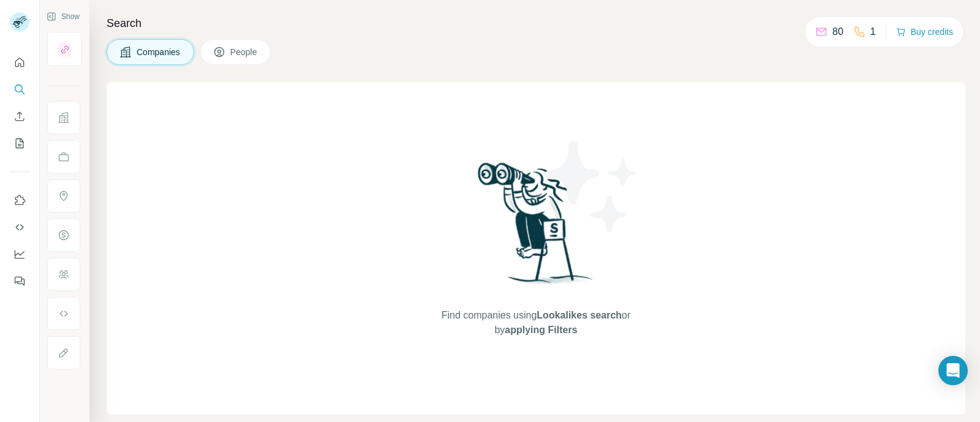  What do you see at coordinates (19, 143) in the screenshot?
I see `button: My lists` at bounding box center [19, 143].